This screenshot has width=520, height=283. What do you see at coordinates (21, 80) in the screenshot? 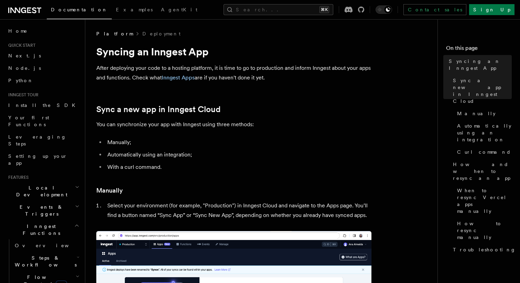
I see `span: Python` at bounding box center [21, 80].